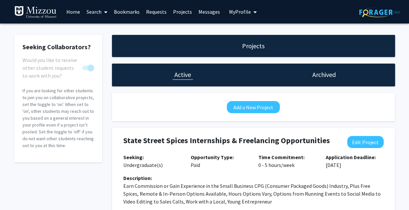 Image resolution: width=409 pixels, height=210 pixels. What do you see at coordinates (281, 157) in the screenshot?
I see `b: Time Commitment:` at bounding box center [281, 157].